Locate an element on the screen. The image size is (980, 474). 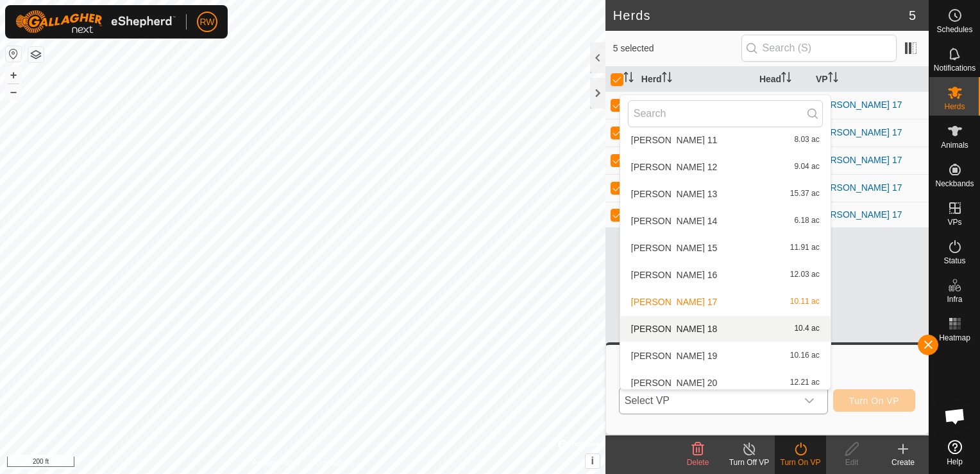
div: dropdown trigger is located at coordinates (809, 400).